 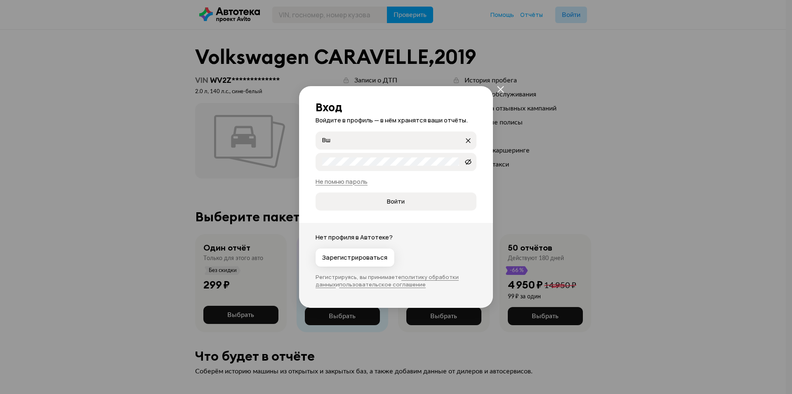 I want to click on span: Войти, so click(x=395, y=202).